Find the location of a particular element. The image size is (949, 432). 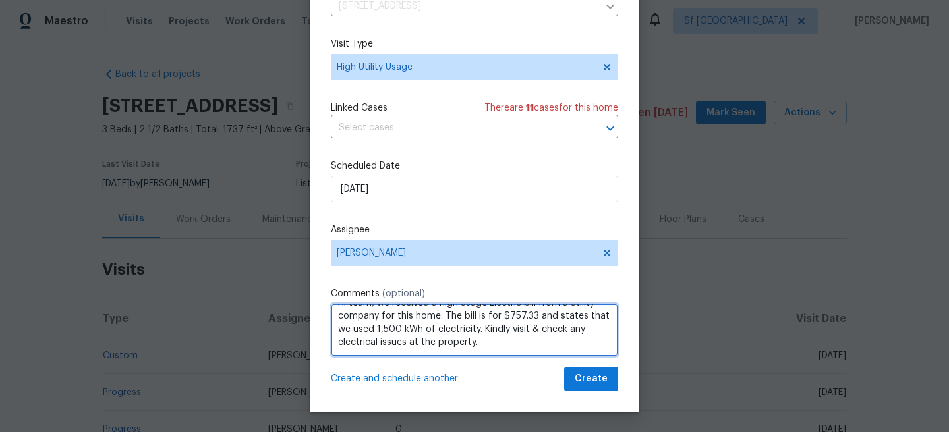

span: 11 is located at coordinates (530, 108).